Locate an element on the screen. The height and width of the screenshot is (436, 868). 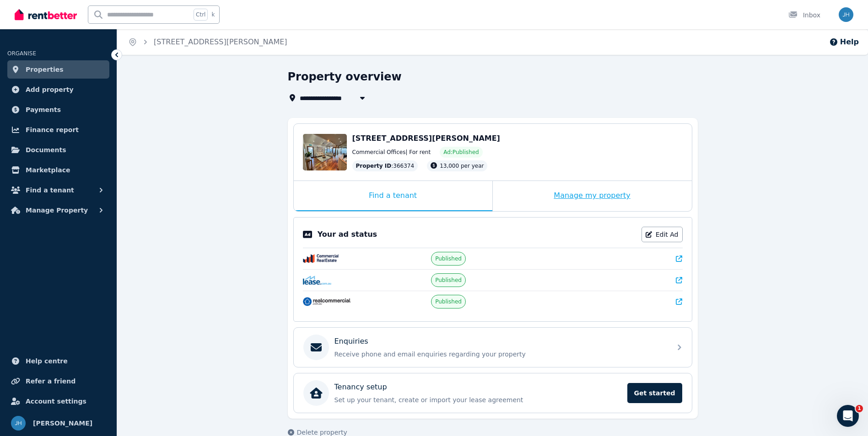
nav: Breadcrumb is located at coordinates (208, 42).